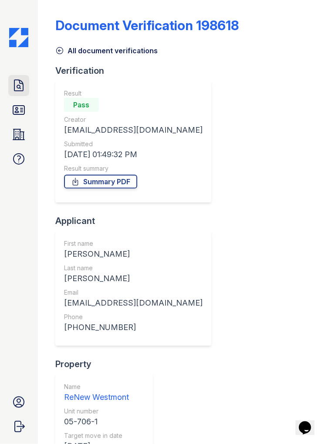 This screenshot has height=444, width=332. Describe the element at coordinates (137, 221) in the screenshot. I see `div: Applicant` at that location.